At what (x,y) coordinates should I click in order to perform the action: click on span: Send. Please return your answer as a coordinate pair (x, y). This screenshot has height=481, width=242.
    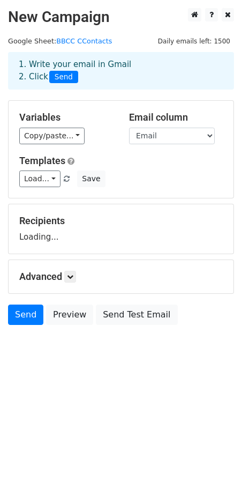
    Looking at the image, I should click on (64, 77).